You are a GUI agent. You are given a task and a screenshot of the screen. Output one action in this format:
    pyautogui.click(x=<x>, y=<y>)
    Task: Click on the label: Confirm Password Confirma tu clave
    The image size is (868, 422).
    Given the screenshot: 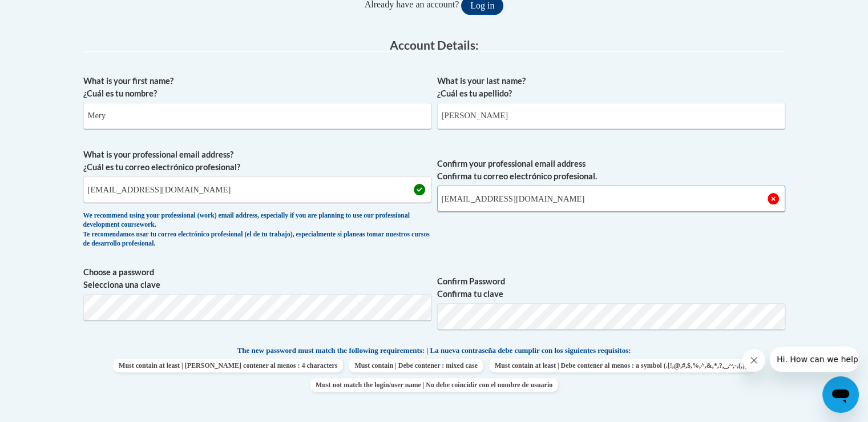 What is the action you would take?
    pyautogui.click(x=611, y=287)
    